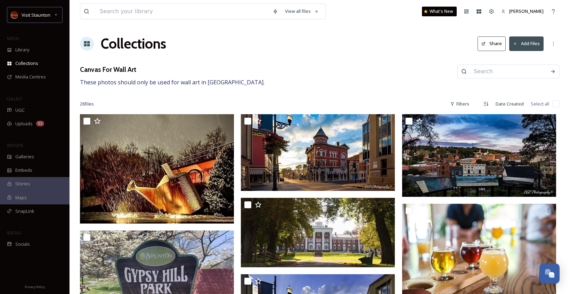 This screenshot has height=294, width=570. What do you see at coordinates (509, 104) in the screenshot?
I see `div: Date Created` at bounding box center [509, 104].